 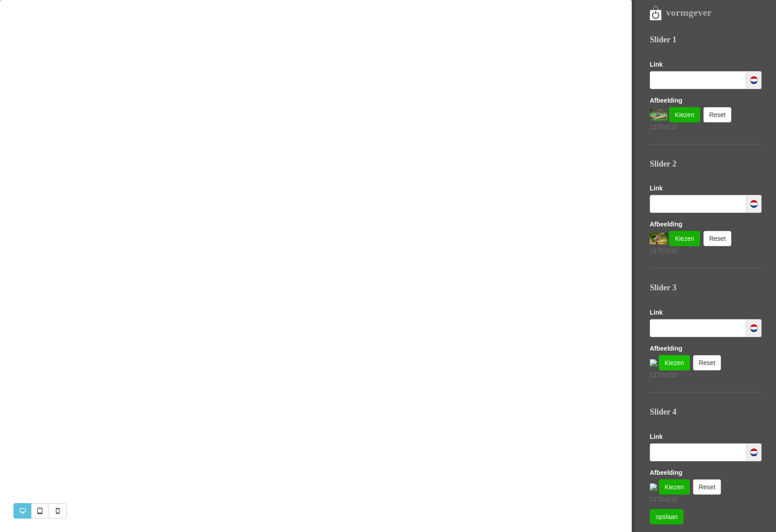 I want to click on img: fenne-kampioen-bewerkt.jpg, so click(x=653, y=363).